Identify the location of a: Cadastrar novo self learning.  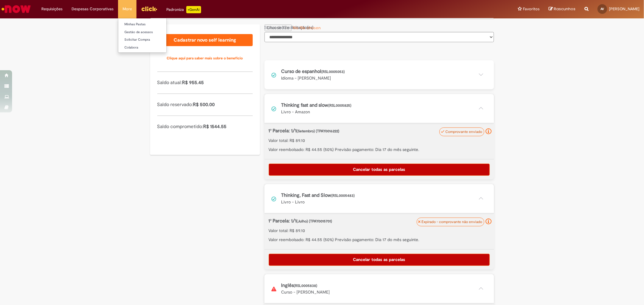
(205, 40).